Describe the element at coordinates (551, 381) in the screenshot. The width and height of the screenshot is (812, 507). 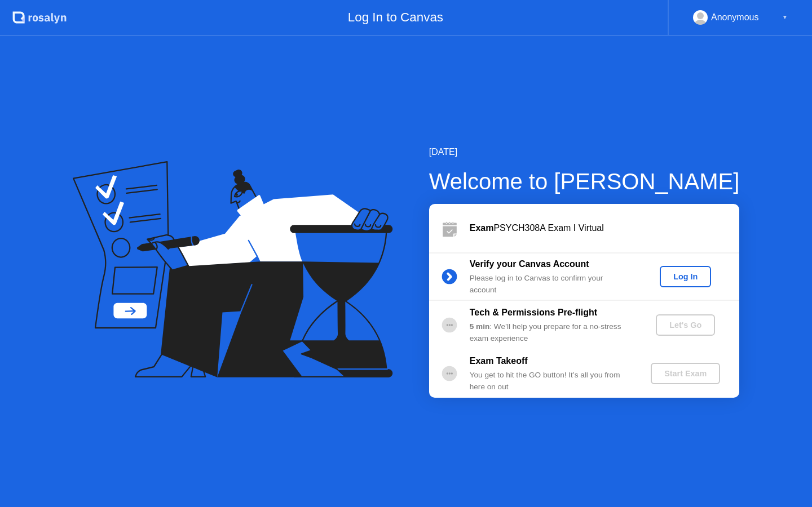
I see `div: You get to hit the GO button! It’s all you from here on out` at that location.